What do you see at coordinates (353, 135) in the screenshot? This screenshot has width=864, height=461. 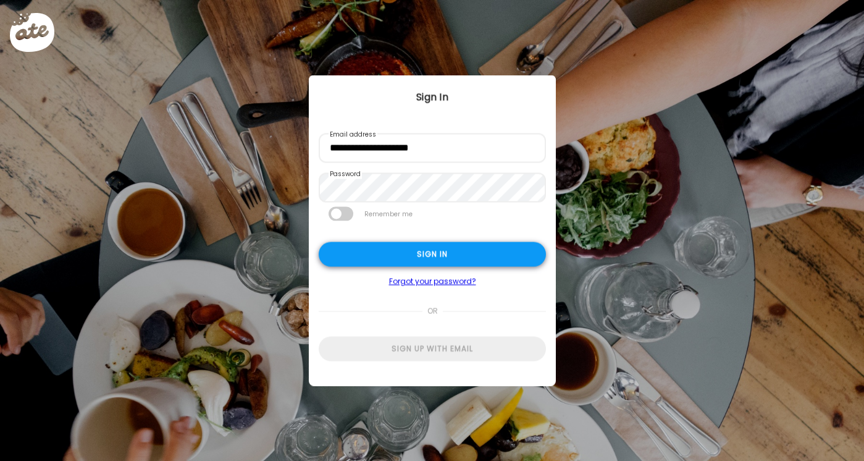 I see `label: Email address` at bounding box center [353, 135].